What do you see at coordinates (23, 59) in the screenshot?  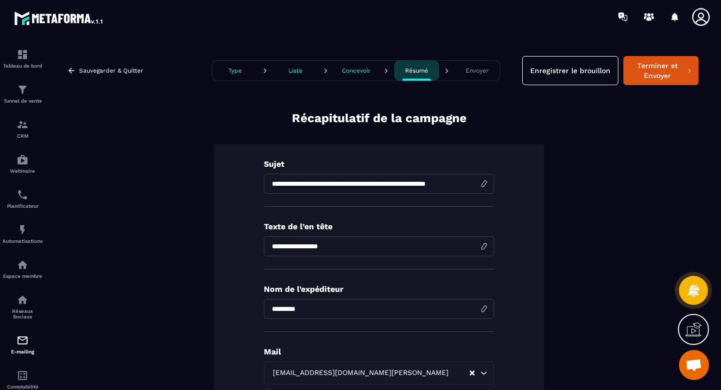 I see `a: formationformationTableau de bord` at bounding box center [23, 59].